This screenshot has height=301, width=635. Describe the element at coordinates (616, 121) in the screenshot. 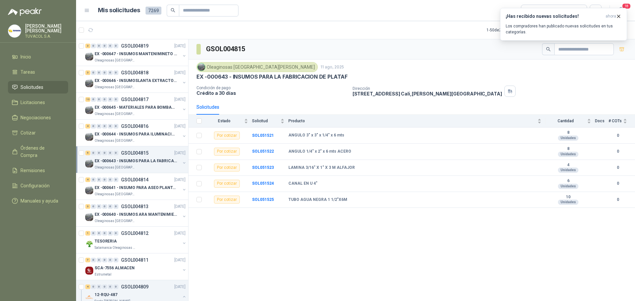

I see `span: # COTs` at that location.